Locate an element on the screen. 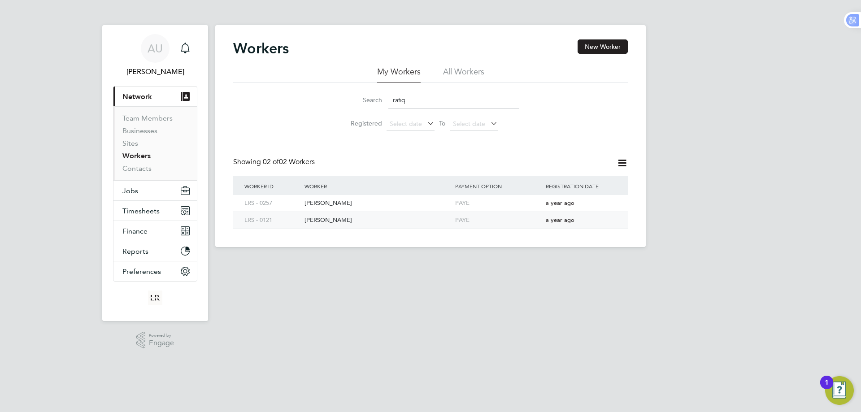 The height and width of the screenshot is (412, 861). button: Network is located at coordinates (155, 96).